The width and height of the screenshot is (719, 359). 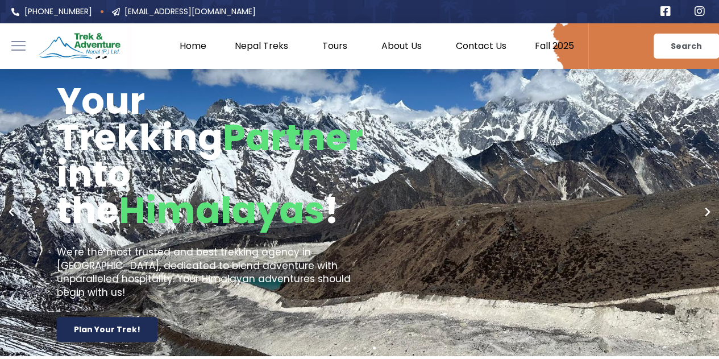 I want to click on span: Go to slide 2, so click(x=355, y=347).